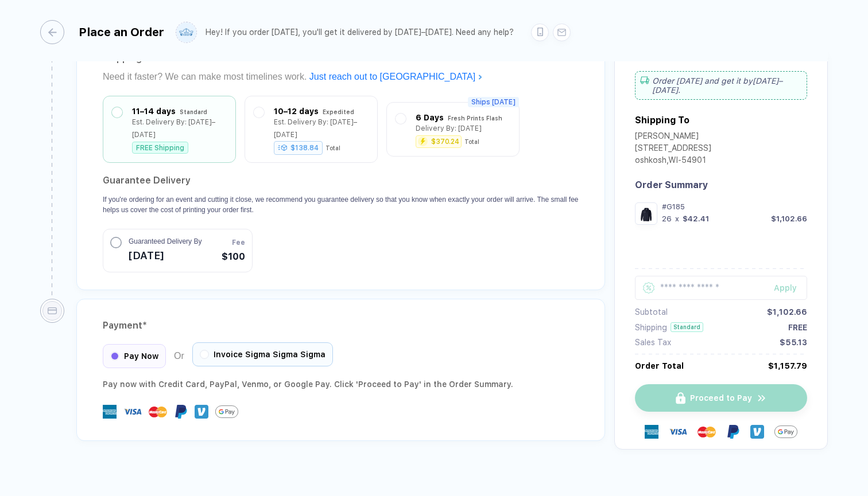 This screenshot has width=868, height=496. Describe the element at coordinates (677, 219) in the screenshot. I see `div: x` at that location.